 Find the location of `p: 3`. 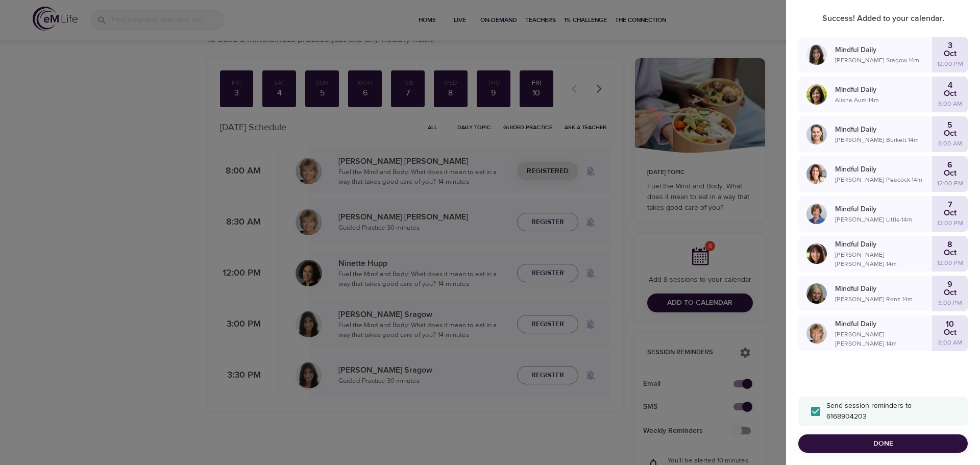

p: 3 is located at coordinates (950, 45).